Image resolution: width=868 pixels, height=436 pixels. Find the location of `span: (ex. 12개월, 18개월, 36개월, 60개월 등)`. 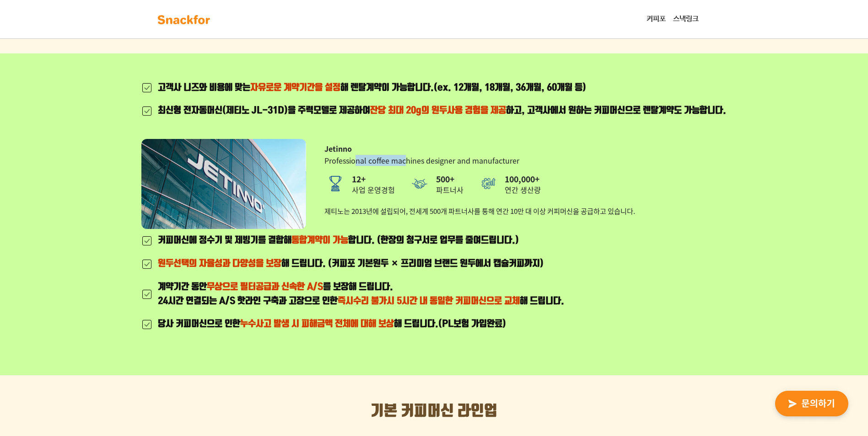

span: (ex. 12개월, 18개월, 36개월, 60개월 등) is located at coordinates (510, 88).